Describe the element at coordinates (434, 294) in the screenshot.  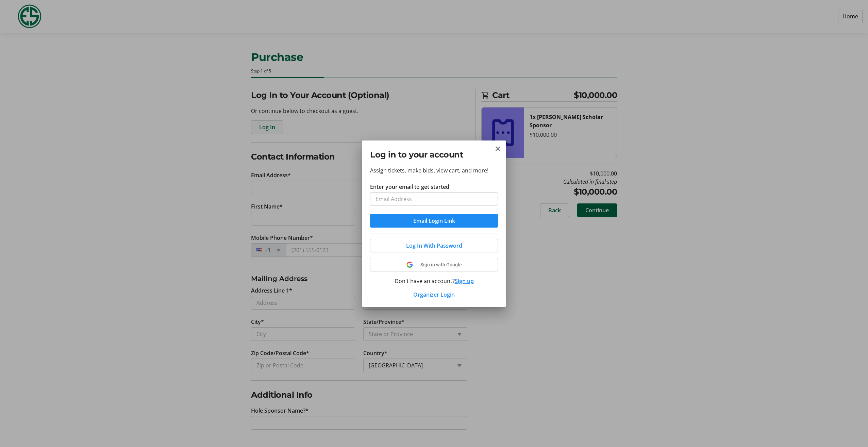
I see `a: Organizer Login` at that location.